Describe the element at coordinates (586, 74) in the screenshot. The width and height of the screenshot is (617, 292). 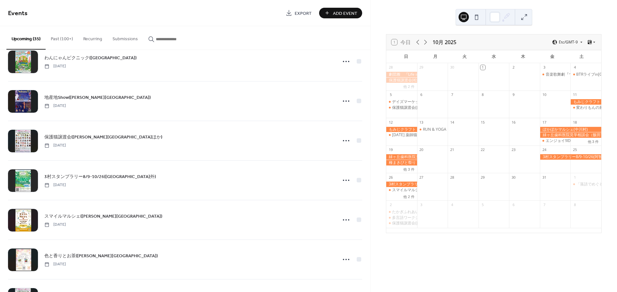
I see `div: BTRライブinSpaceTama(飯田市)` at that location.